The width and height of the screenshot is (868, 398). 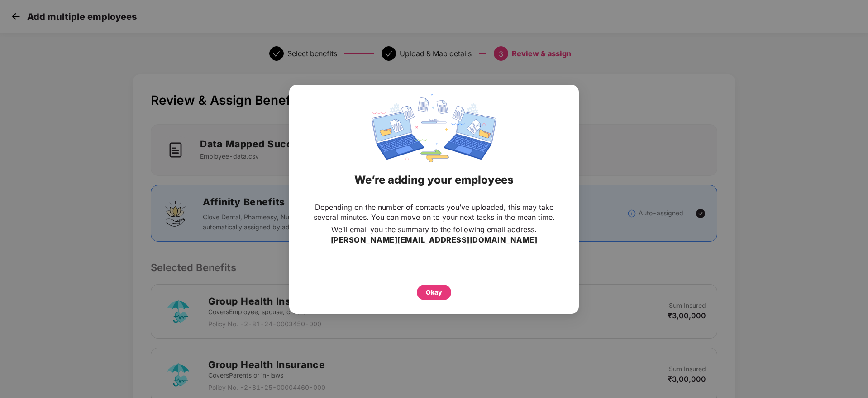 What do you see at coordinates (434, 128) in the screenshot?
I see `img: svg+xml;base64,PHN2ZyBpZD0iRGF0YV9zeW5jaW5nIiB4bWxucz0iaHR0cDovL3d3dy53My5vcmcvMjAwMC9zdmciIHdpZH...` at bounding box center [434, 128].